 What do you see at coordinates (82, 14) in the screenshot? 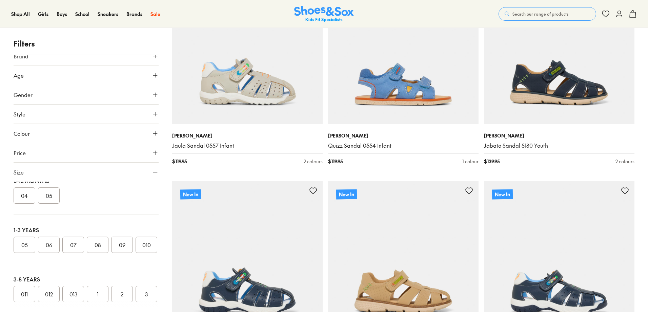
I see `span: School` at bounding box center [82, 14].